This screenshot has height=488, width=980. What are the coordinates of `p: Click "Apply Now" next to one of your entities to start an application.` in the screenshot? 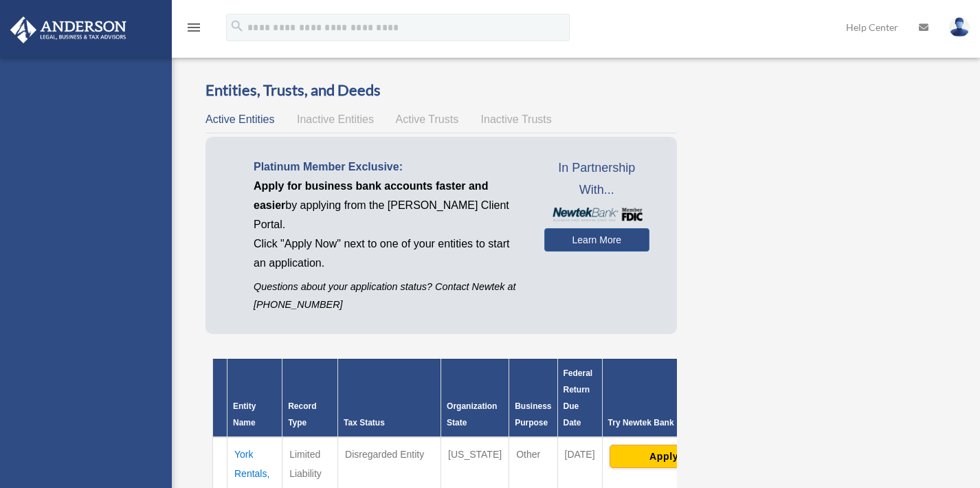 It's located at (388, 254).